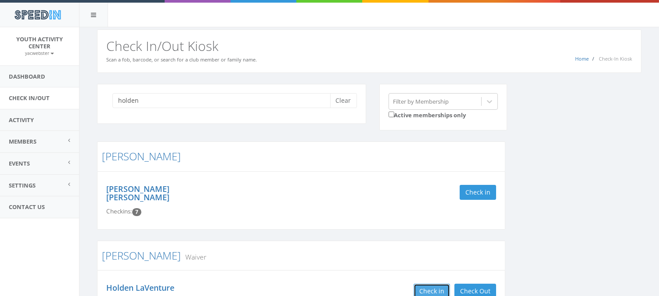  Describe the element at coordinates (427, 115) in the screenshot. I see `label: Active memberships only` at that location.